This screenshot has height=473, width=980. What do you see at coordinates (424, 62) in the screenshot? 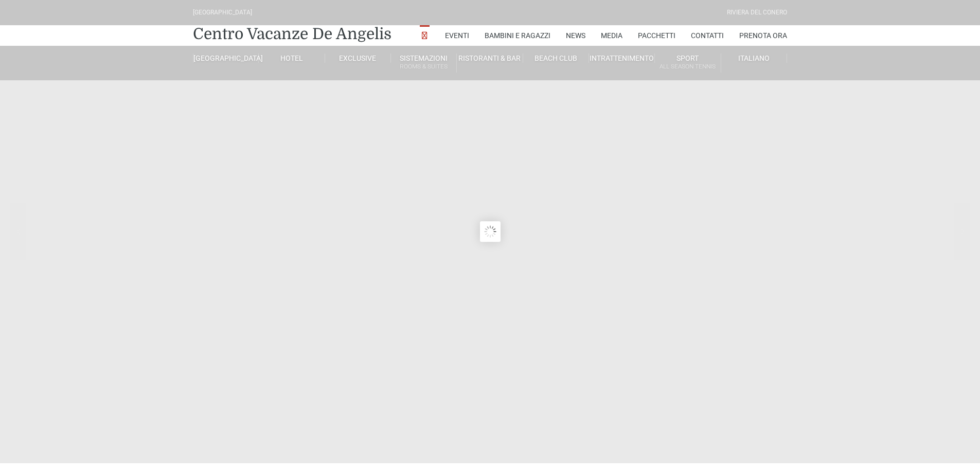
I see `a: SistemazioniRooms & Suites` at bounding box center [424, 62].